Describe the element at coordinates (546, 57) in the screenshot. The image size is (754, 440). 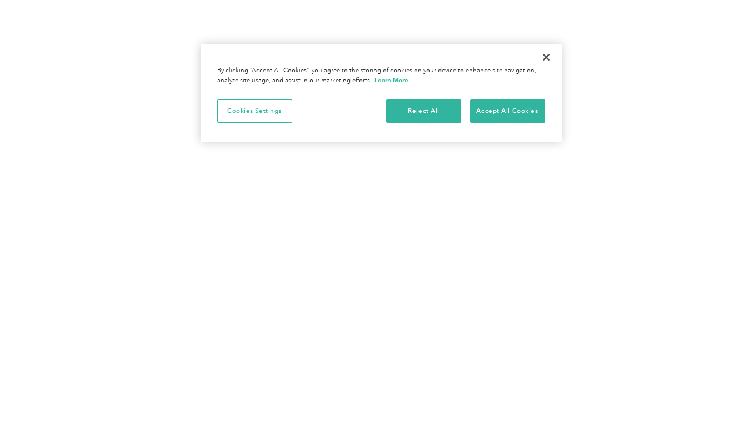
I see `button: Close` at that location.